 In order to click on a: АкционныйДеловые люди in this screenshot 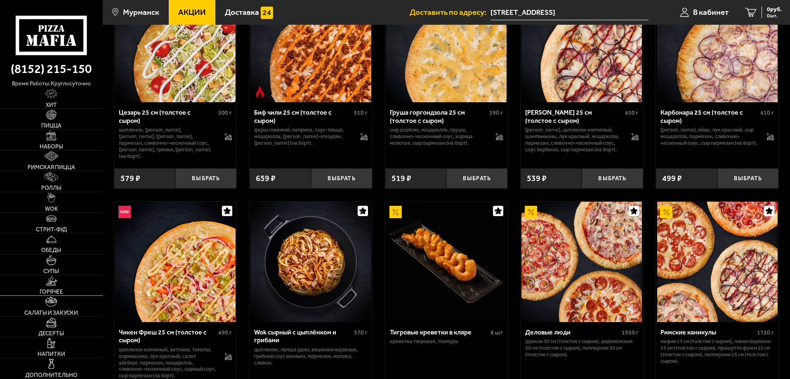, I will do `click(582, 262)`.